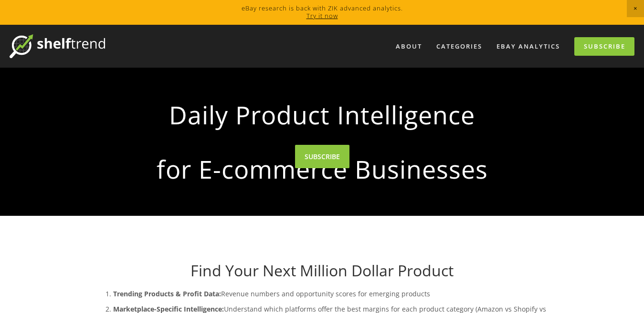 The image size is (644, 313). I want to click on a: About, so click(409, 46).